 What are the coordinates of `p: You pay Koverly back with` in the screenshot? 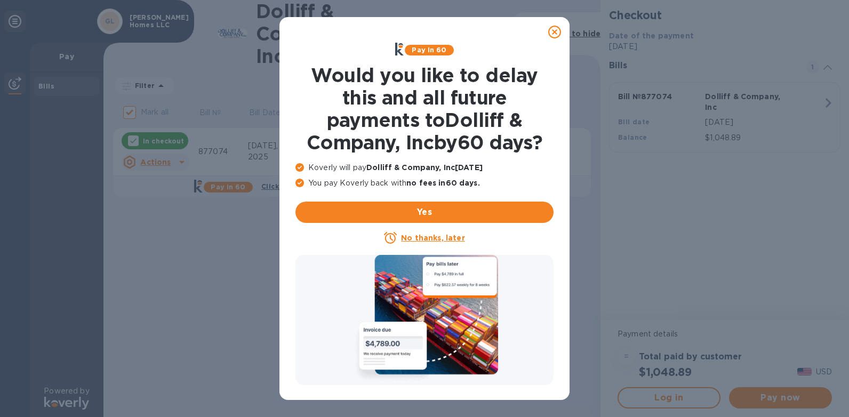 It's located at (424, 183).